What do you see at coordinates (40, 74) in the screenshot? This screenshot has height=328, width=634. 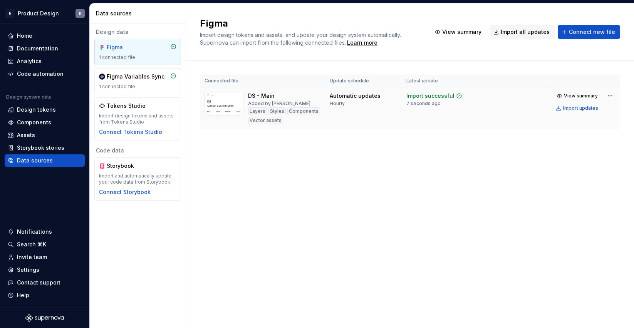 I see `div: Code automation` at bounding box center [40, 74].